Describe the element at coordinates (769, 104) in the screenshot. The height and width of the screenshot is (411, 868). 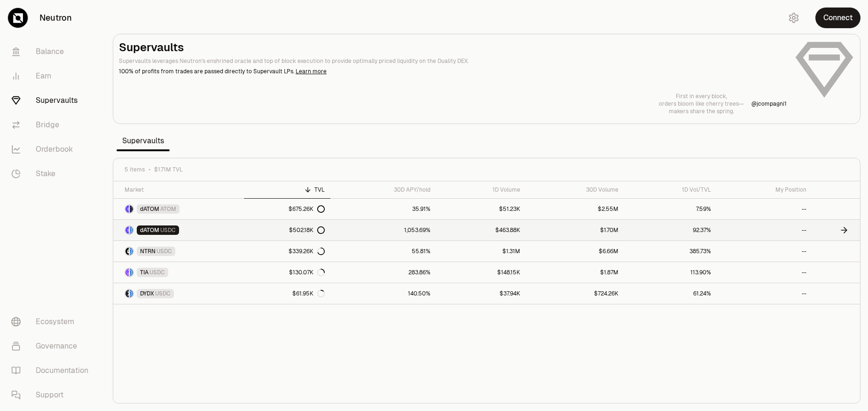
I see `p: @ jcompagni1` at that location.